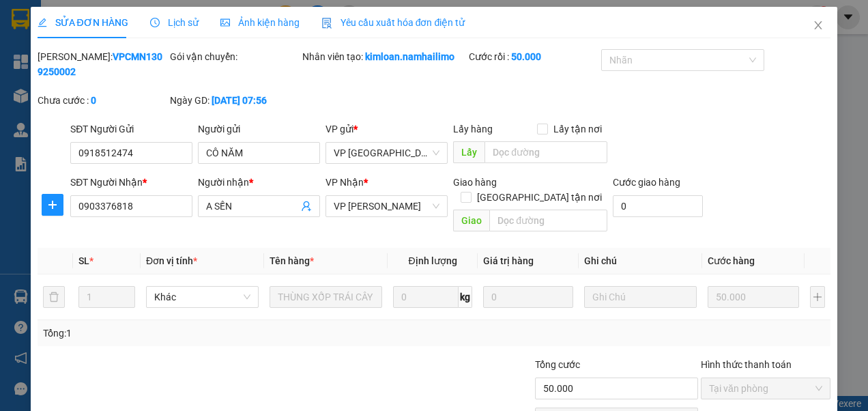  I want to click on label: Cước giao hàng, so click(647, 183).